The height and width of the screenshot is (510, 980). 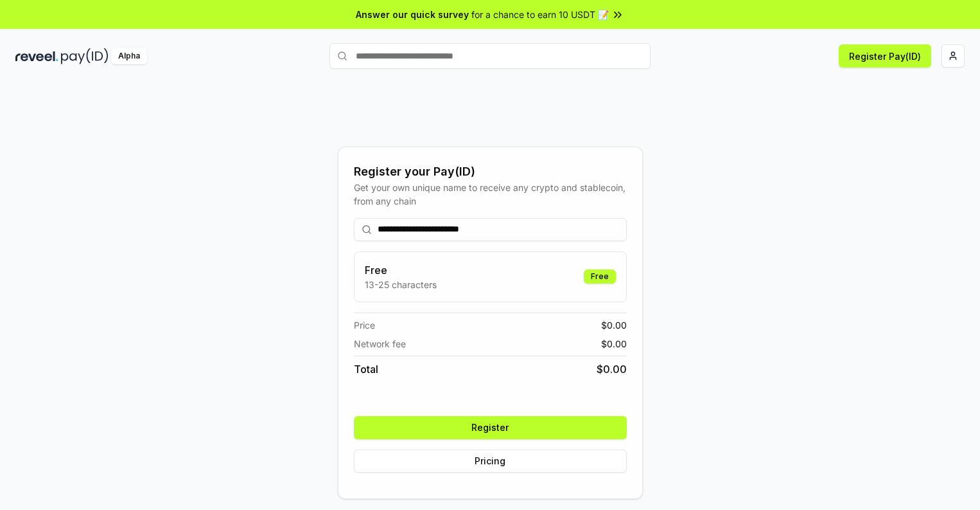 I want to click on div: Free, so click(x=600, y=276).